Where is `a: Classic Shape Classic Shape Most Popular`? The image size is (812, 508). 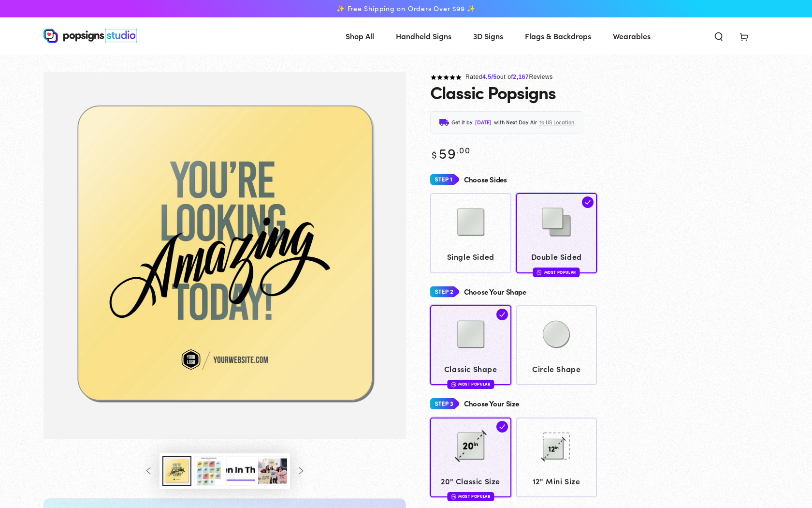
a: Classic Shape Classic Shape Most Popular is located at coordinates (471, 345).